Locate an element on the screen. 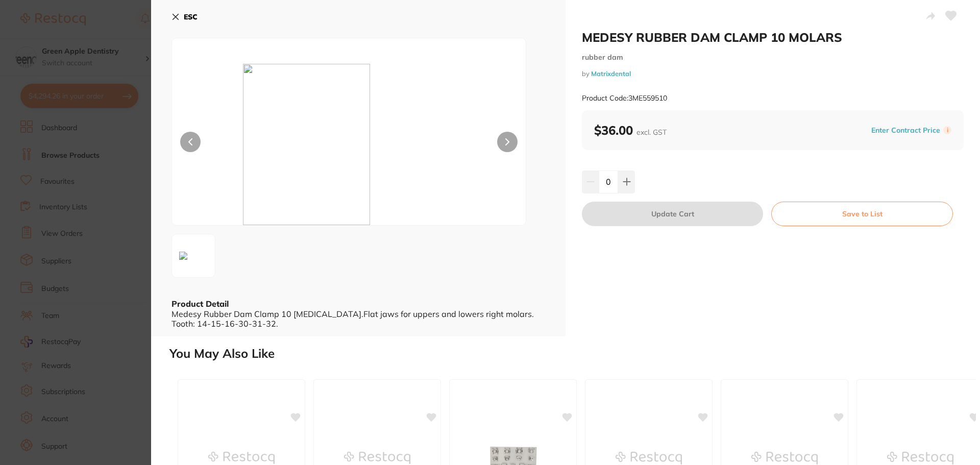 This screenshot has width=980, height=465. small: rubber dam is located at coordinates (773, 57).